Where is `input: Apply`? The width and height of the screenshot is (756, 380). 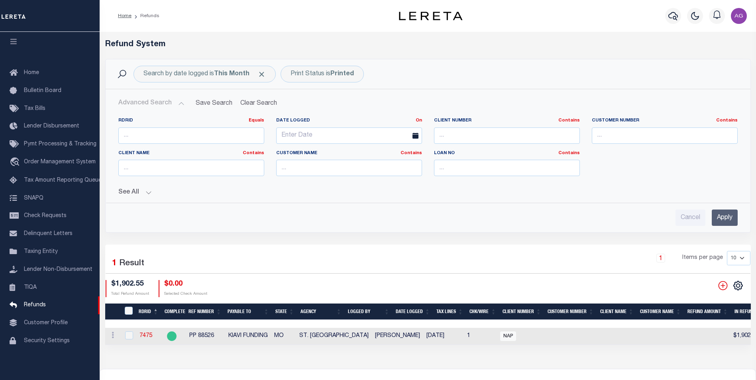 input: Apply is located at coordinates (725, 218).